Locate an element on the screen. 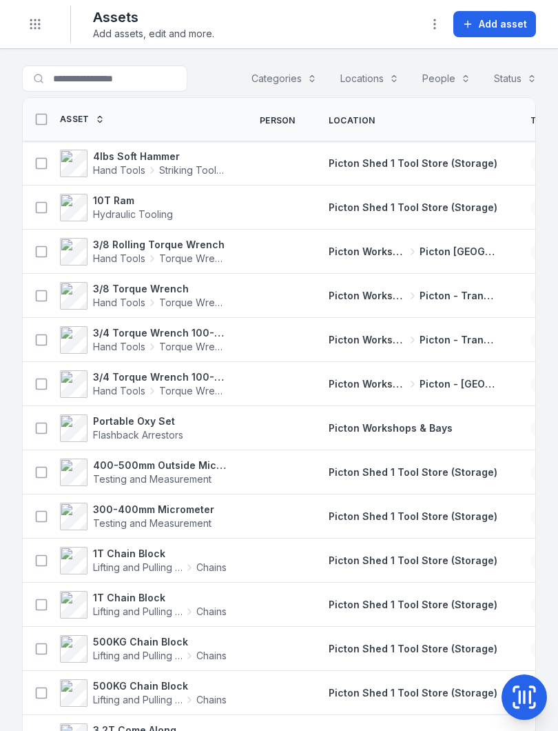 The width and height of the screenshot is (558, 731). span: Hydraulic Tooling is located at coordinates (133, 214).